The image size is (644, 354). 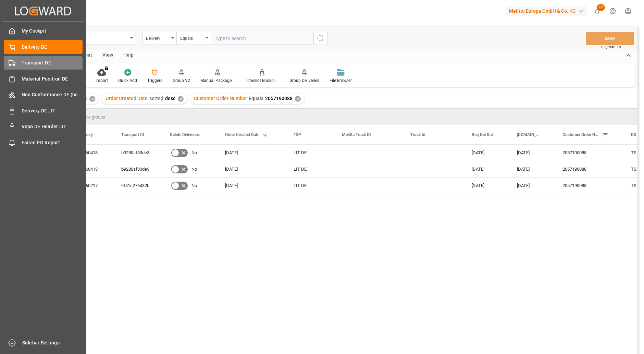 What do you see at coordinates (418, 135) in the screenshot?
I see `span: Truck Id` at bounding box center [418, 135].